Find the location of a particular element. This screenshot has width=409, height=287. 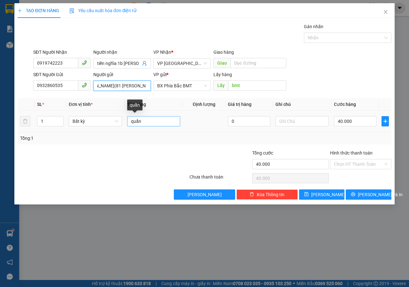

div: SĐT Người Nhận is located at coordinates (62, 52).